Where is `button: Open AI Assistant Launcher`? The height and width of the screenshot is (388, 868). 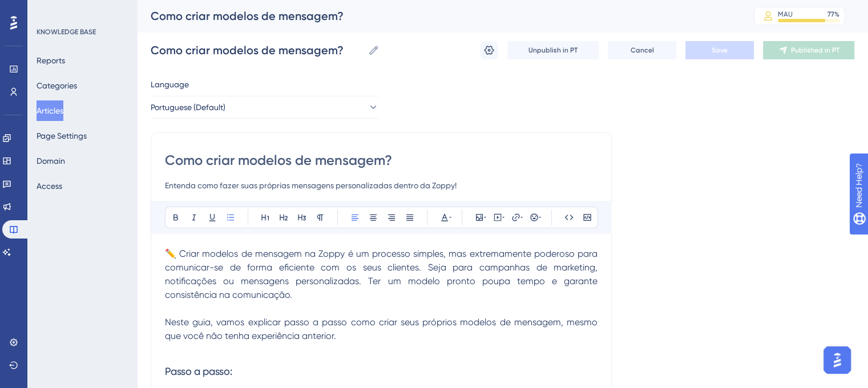 button: Open AI Assistant Launcher is located at coordinates (17, 17).